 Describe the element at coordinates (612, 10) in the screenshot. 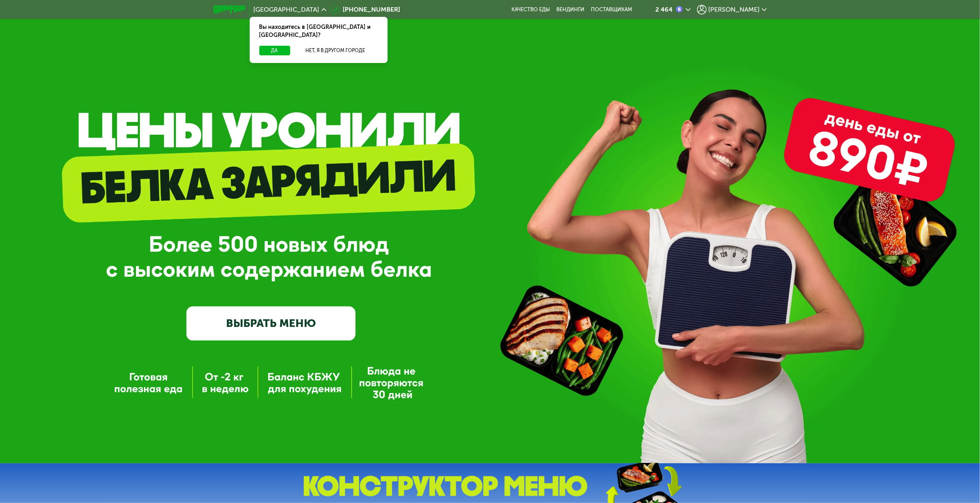

I see `div: поставщикам` at that location.